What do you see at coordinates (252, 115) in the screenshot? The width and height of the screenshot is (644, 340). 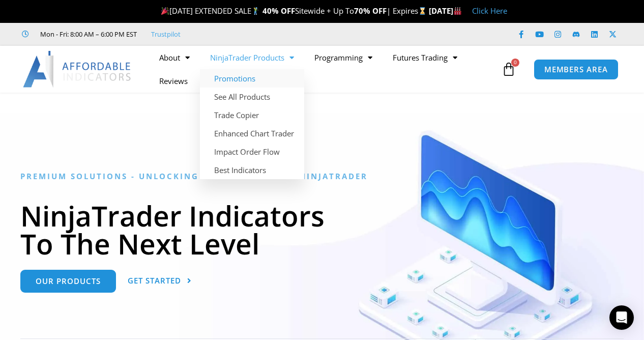 I see `a: Trade Copier` at bounding box center [252, 115].